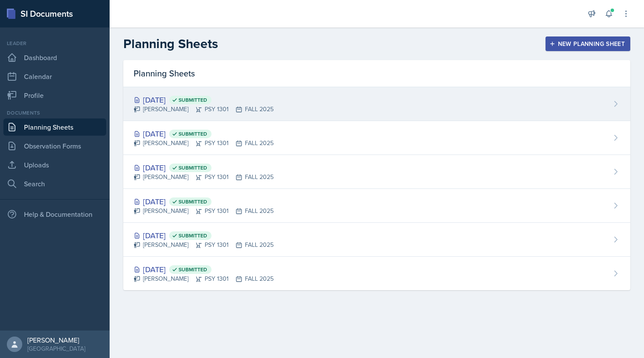 The width and height of the screenshot is (644, 358). Describe the element at coordinates (55, 77) in the screenshot. I see `a: Calendar` at that location.